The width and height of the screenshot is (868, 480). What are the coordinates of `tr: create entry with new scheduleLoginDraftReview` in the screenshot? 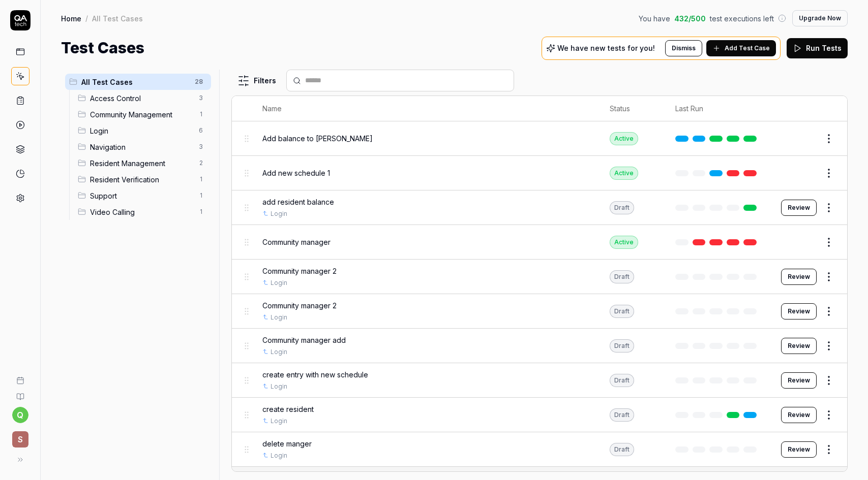 It's located at (539, 381).